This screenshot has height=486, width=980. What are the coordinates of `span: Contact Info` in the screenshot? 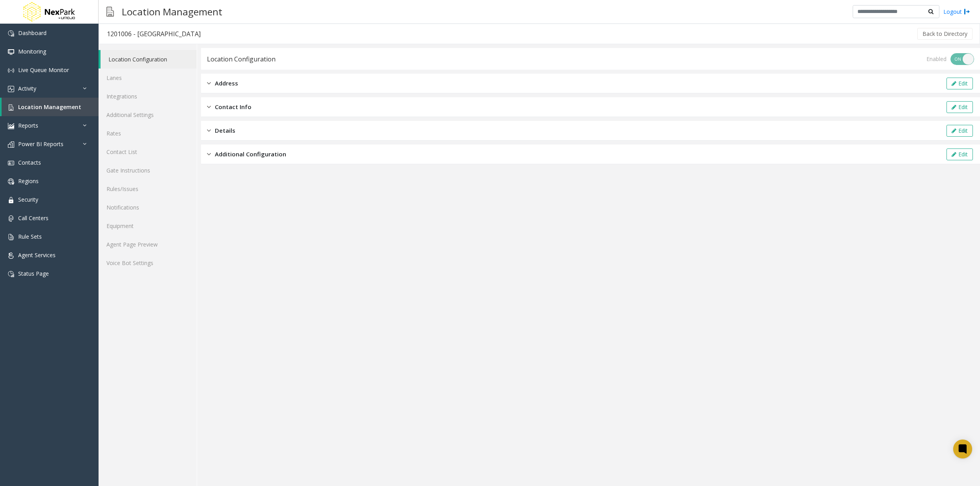 It's located at (233, 107).